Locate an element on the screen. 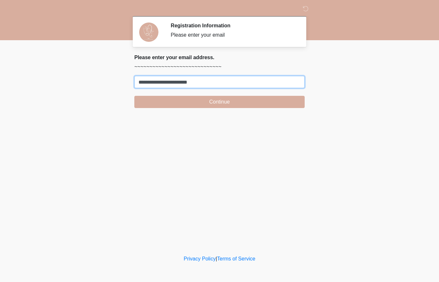 The height and width of the screenshot is (282, 439). a: Terms of Service is located at coordinates (236, 258).